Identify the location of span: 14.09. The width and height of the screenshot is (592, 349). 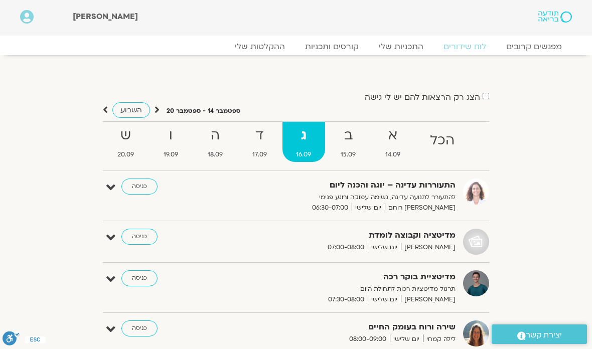
(393, 155).